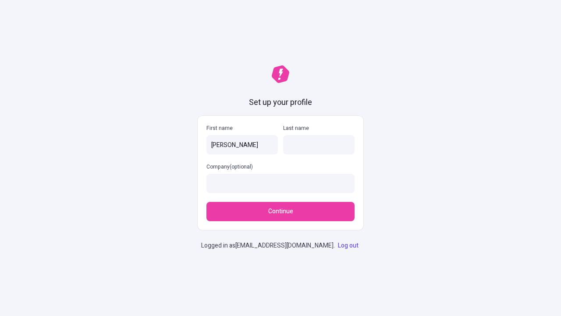 The height and width of the screenshot is (316, 561). Describe the element at coordinates (241, 167) in the screenshot. I see `span: (optional)` at that location.